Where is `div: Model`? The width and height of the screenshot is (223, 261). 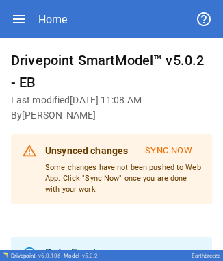 div: Model is located at coordinates (81, 256).